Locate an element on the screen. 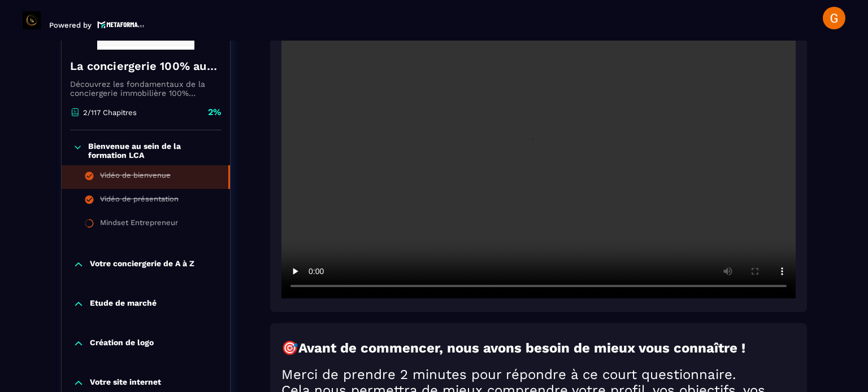 Image resolution: width=868 pixels, height=392 pixels. div: Vidéo de présentation is located at coordinates (139, 201).